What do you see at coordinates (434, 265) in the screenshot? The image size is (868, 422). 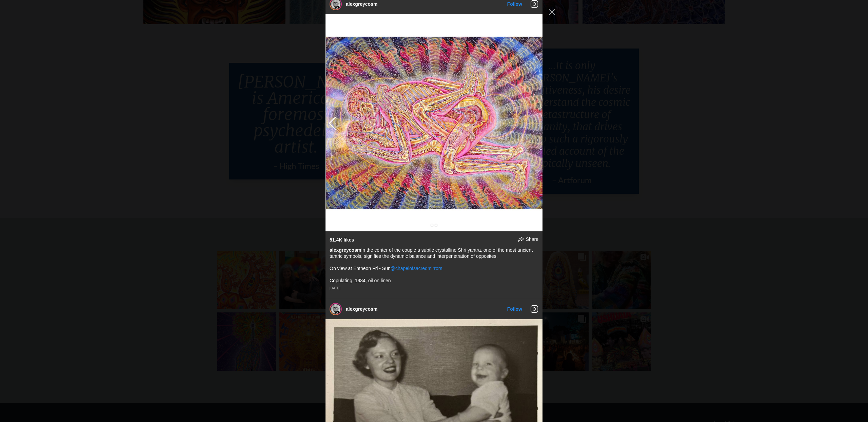 I see `div: In the center of the couple a subtle crystalline Shri yantra, one of the most ancient tantric sym...` at bounding box center [434, 265].